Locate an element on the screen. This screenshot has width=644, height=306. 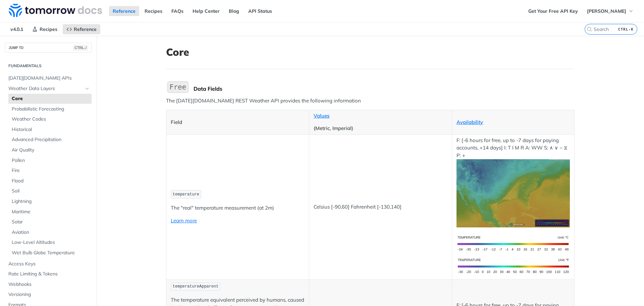
a: Advanced Precipitation is located at coordinates (50, 140).